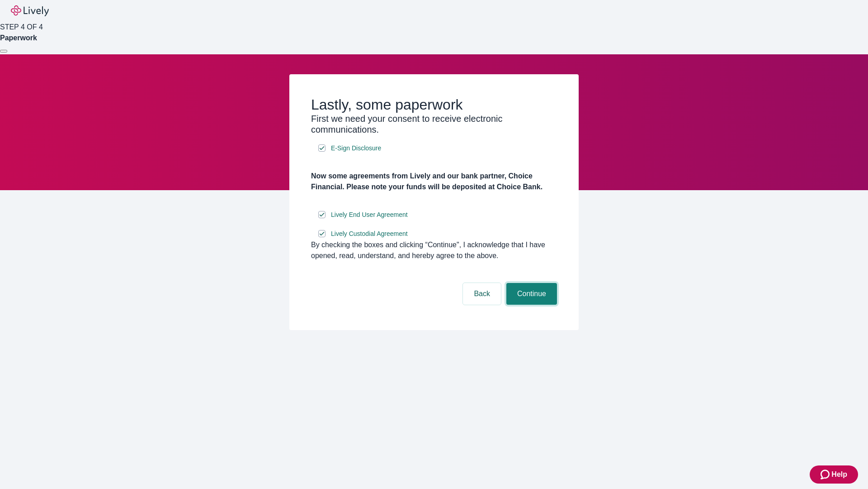  What do you see at coordinates (370, 215) in the screenshot?
I see `span: Lively End User Agreement` at bounding box center [370, 215].